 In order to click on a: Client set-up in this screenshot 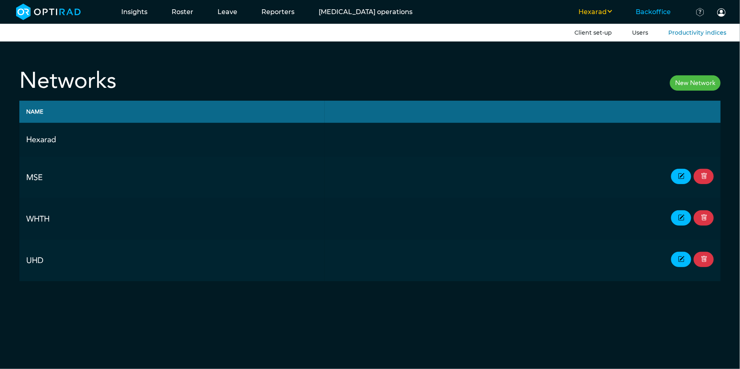, I will do `click(593, 33)`.